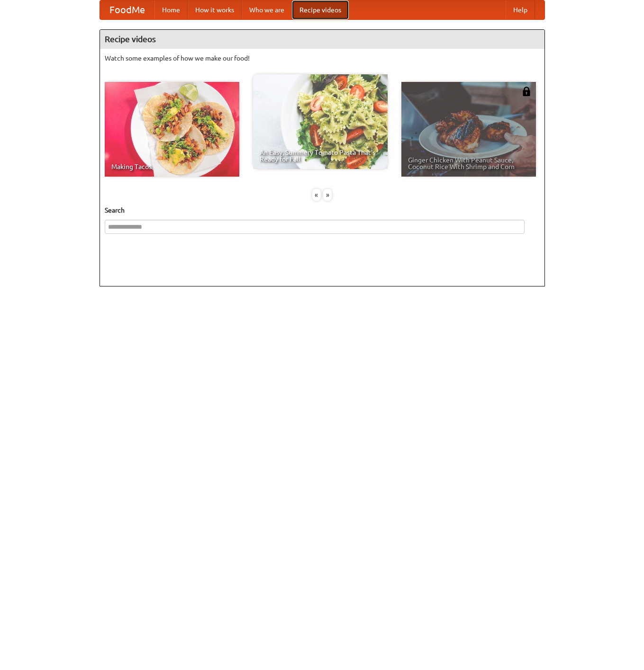 The height and width of the screenshot is (670, 644). I want to click on a: Making Tacos, so click(172, 129).